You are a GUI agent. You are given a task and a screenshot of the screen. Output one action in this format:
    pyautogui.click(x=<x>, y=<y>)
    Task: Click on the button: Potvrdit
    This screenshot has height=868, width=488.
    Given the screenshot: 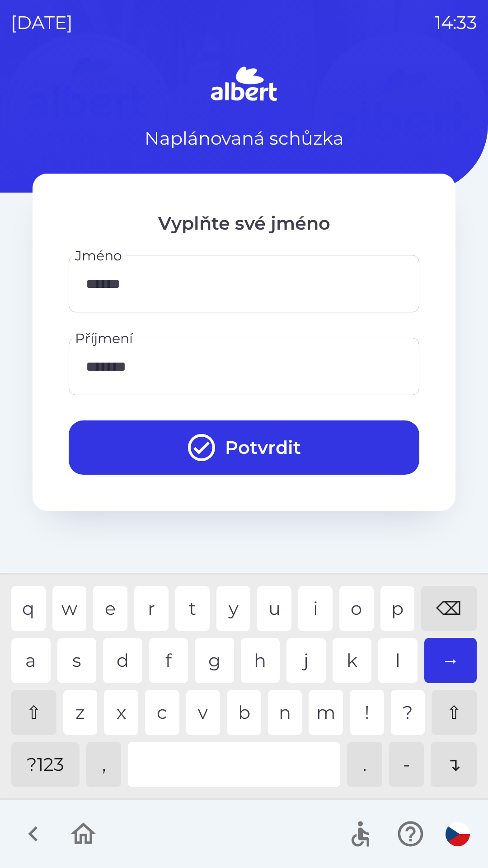 What is the action you would take?
    pyautogui.click(x=244, y=448)
    